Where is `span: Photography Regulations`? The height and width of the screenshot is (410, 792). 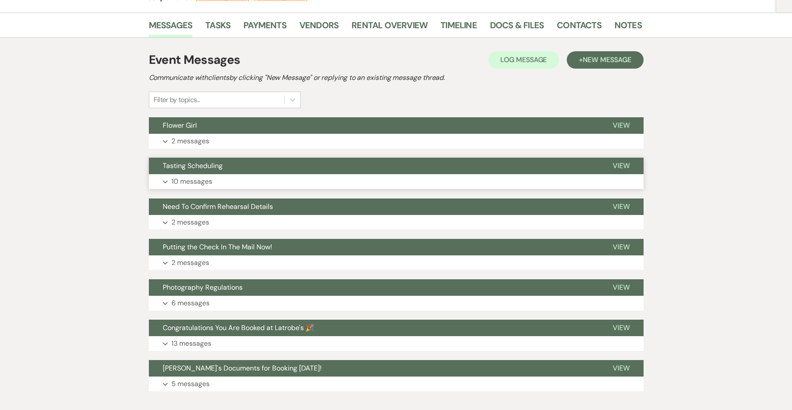
span: Photography Regulations is located at coordinates (203, 287).